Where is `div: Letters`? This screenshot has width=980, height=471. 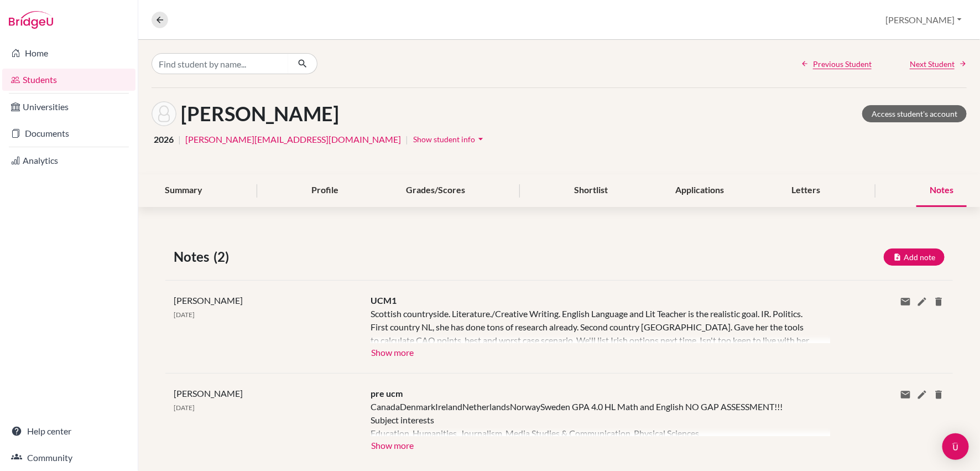
div: Letters is located at coordinates (807, 191).